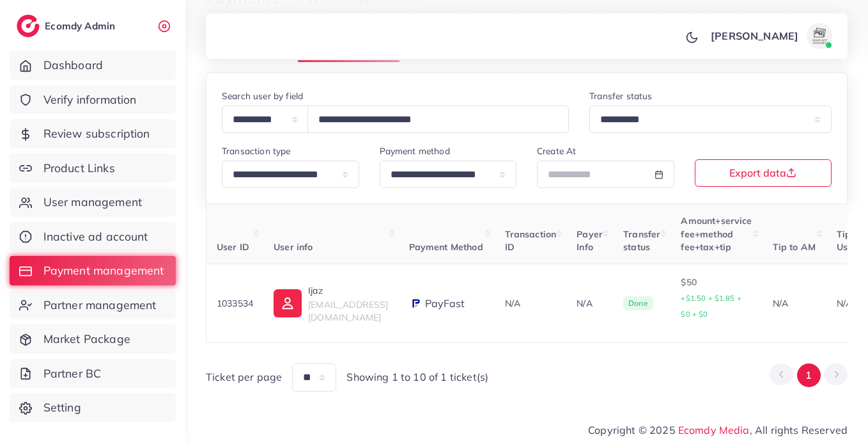 The width and height of the screenshot is (868, 446). Describe the element at coordinates (512, 303) in the screenshot. I see `span: N/A` at that location.